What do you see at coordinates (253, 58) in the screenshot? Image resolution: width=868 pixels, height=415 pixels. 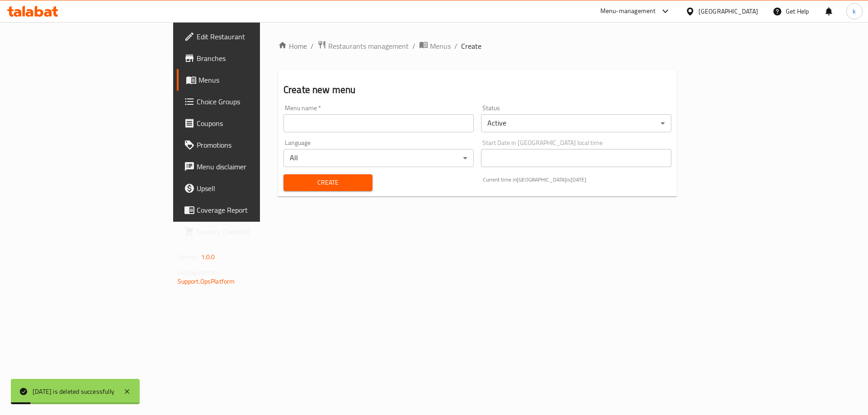 I see `span: Branches` at bounding box center [253, 58].